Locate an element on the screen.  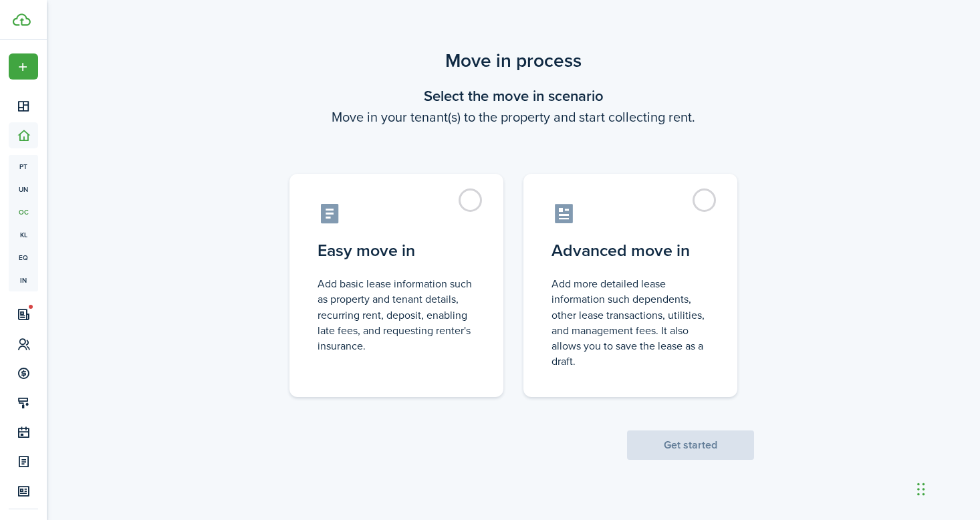
a: oc is located at coordinates (23, 212).